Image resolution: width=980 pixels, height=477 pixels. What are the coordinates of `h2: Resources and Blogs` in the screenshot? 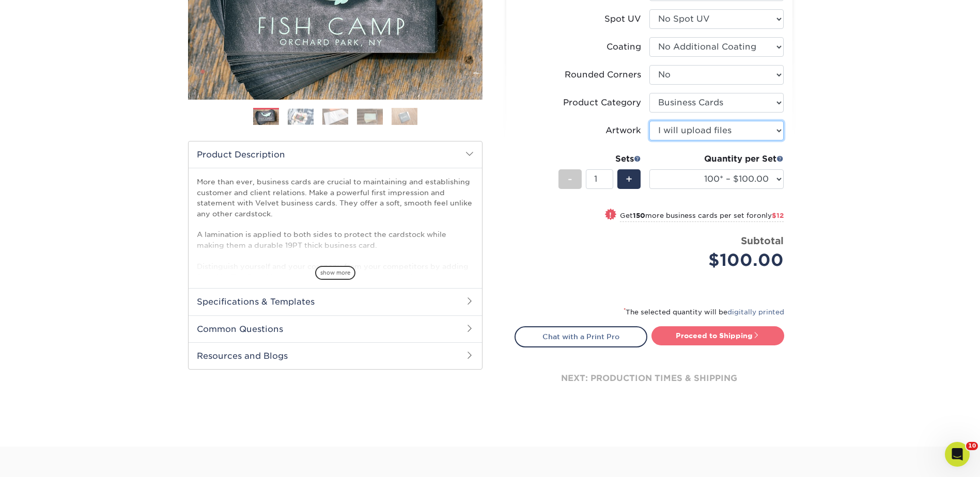 It's located at (335, 355).